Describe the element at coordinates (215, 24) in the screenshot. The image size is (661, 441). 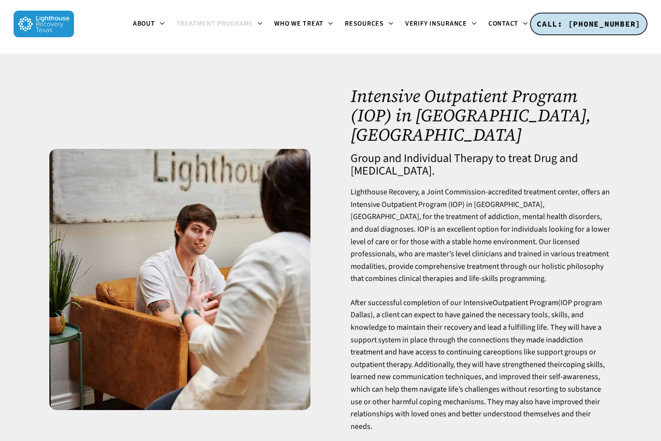
I see `span: Treatment Programs` at that location.